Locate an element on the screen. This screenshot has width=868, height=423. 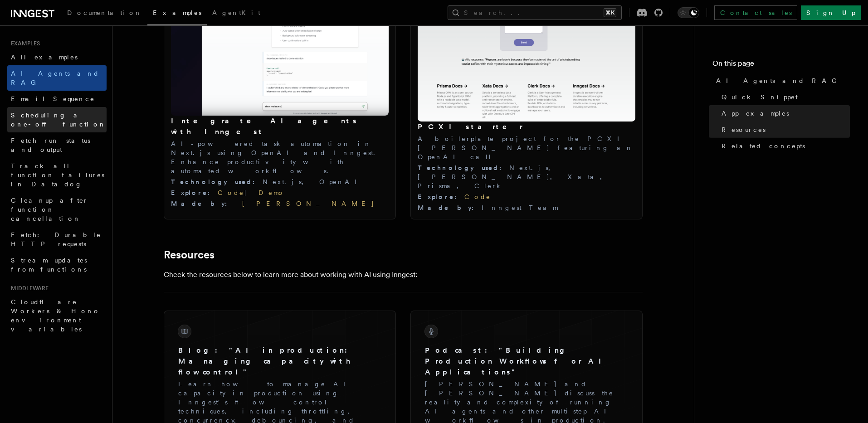
a: Related concepts is located at coordinates (784, 146).